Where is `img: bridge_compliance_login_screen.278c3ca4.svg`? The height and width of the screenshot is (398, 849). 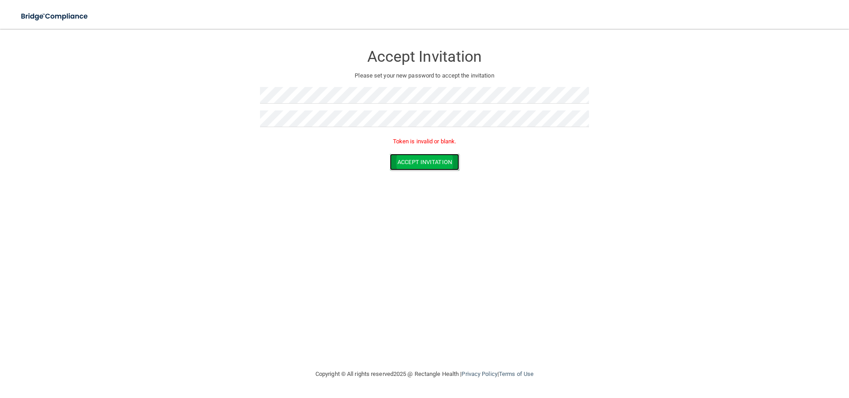
img: bridge_compliance_login_screen.278c3ca4.svg is located at coordinates (55, 16).